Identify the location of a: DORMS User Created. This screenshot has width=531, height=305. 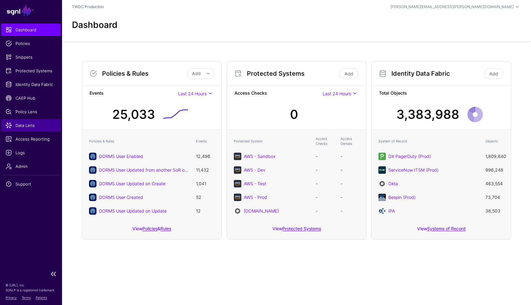
(121, 197).